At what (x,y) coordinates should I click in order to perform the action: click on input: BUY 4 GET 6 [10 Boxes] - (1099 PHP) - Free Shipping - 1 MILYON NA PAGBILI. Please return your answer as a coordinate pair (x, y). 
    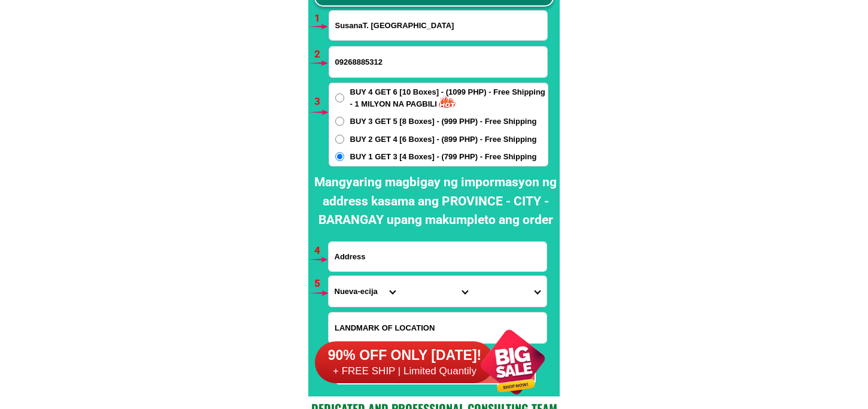
    Looking at the image, I should click on (340, 98).